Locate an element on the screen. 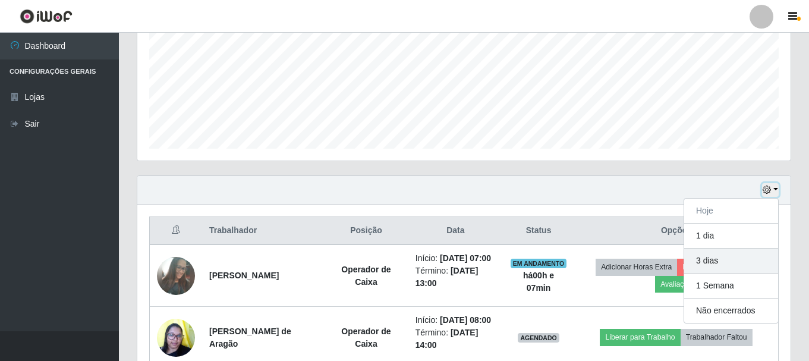  button: Trabalhador Faltou is located at coordinates (716, 337).